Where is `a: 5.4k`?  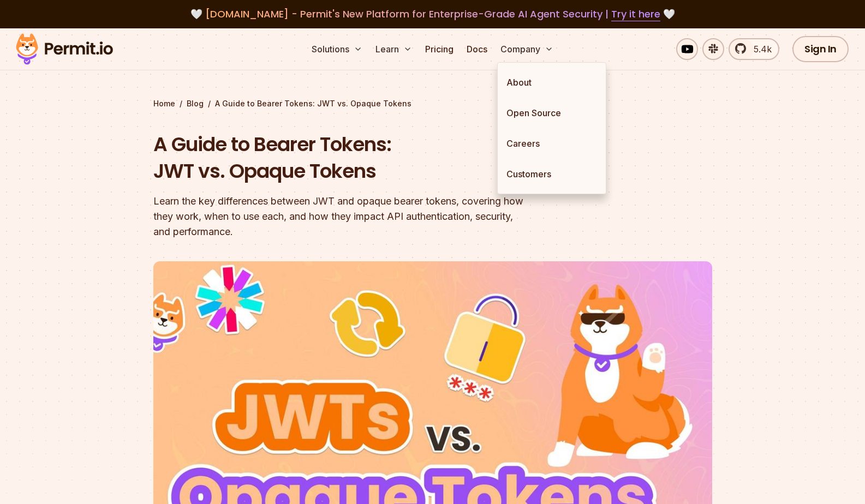
a: 5.4k is located at coordinates (754, 49).